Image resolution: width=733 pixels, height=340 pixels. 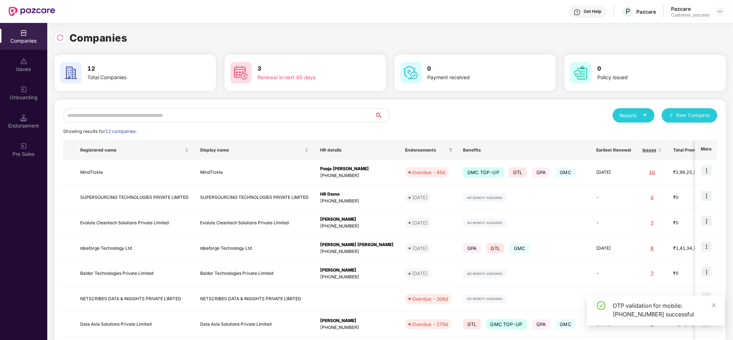 I want to click on th: Registered name, so click(x=134, y=150).